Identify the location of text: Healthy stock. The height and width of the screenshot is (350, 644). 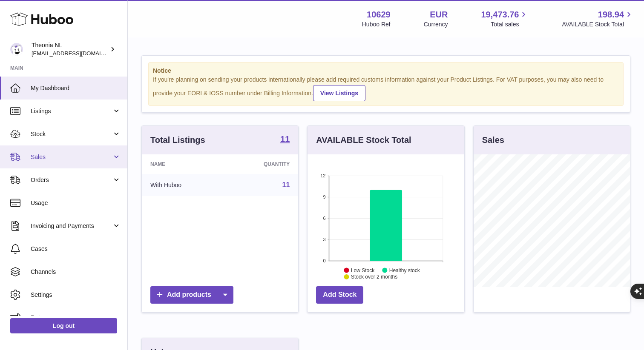
(404, 270).